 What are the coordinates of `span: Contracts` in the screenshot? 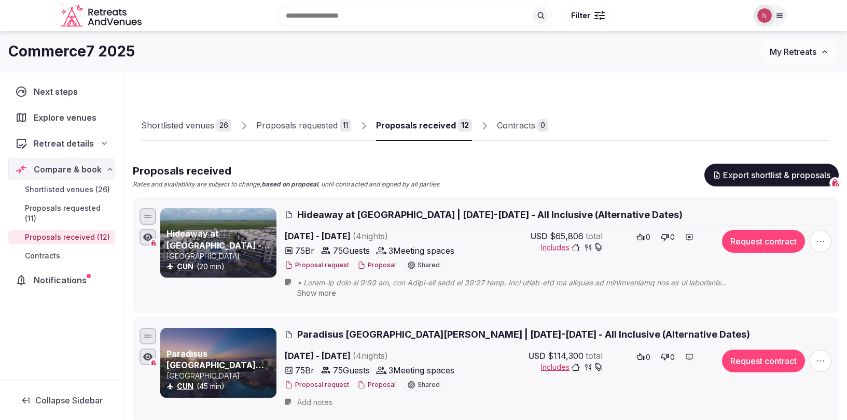 It's located at (43, 256).